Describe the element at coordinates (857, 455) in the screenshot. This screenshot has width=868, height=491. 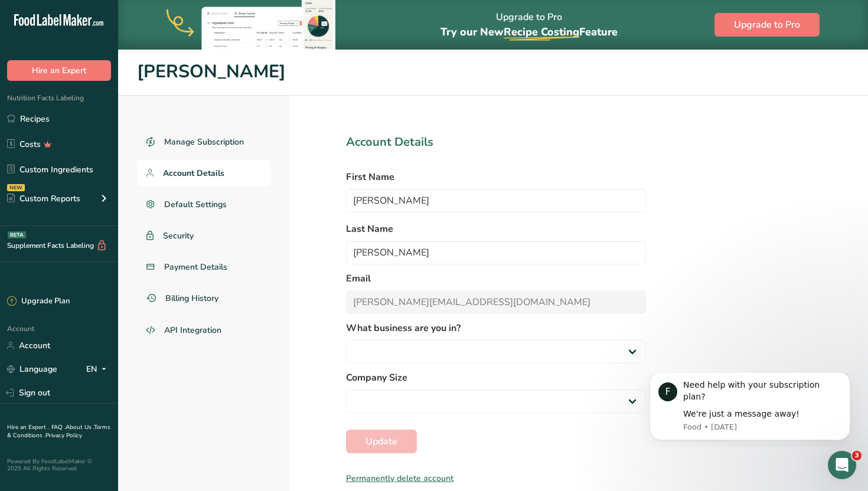
I see `span: 3` at that location.